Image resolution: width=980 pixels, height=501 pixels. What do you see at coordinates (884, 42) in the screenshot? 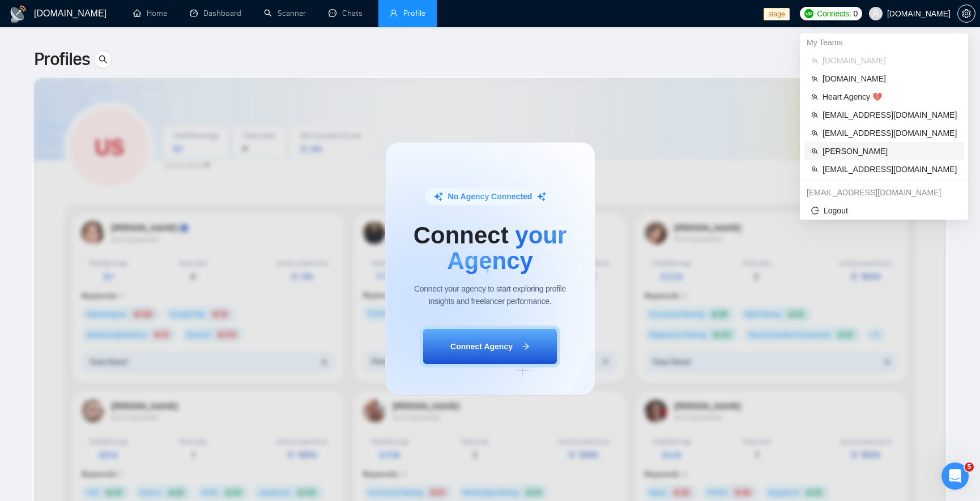
I see `div: My Teams` at bounding box center [884, 42].